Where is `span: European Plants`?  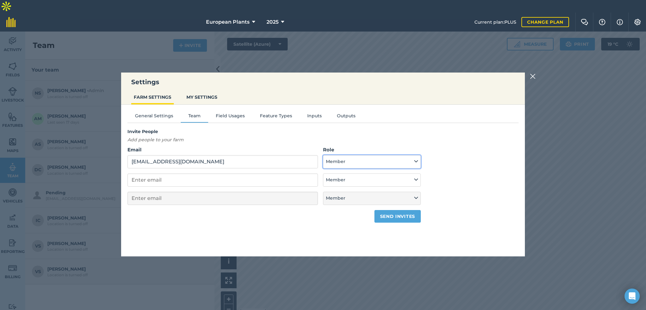
span: European Plants is located at coordinates (228, 22).